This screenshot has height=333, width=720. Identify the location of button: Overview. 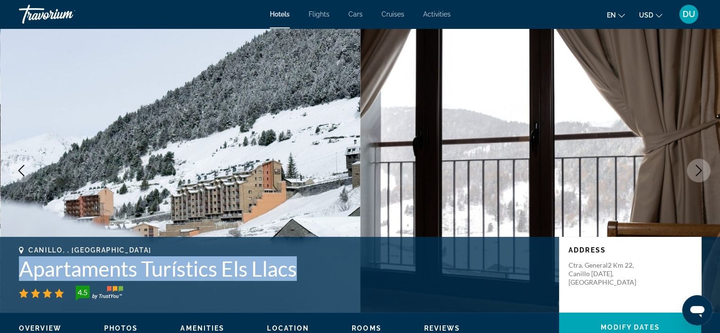
(40, 328).